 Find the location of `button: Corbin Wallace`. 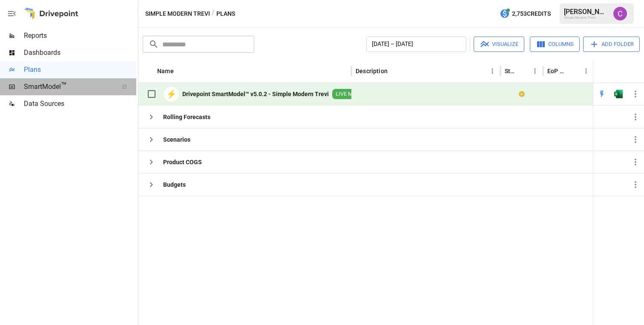

button: Corbin Wallace is located at coordinates (620, 13).